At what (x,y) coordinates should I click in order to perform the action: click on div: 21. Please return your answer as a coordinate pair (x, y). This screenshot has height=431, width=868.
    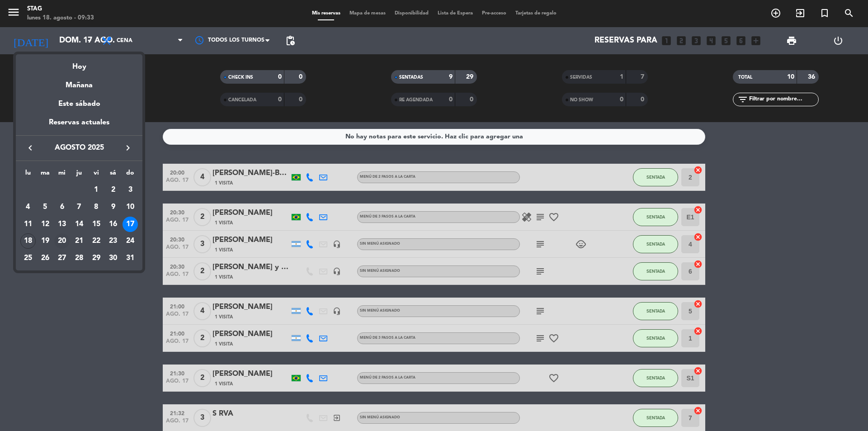
    Looking at the image, I should click on (79, 241).